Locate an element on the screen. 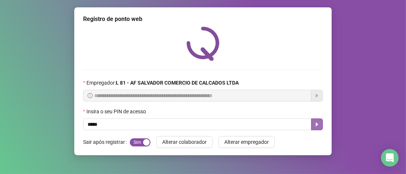 The width and height of the screenshot is (406, 174). div: Open Intercom Messenger is located at coordinates (390, 158).